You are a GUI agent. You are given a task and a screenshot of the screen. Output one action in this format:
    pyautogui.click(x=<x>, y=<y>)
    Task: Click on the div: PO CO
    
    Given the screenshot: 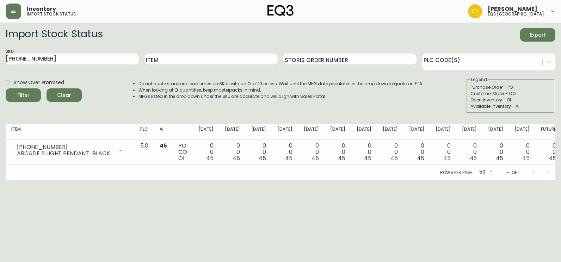 What is the action you would take?
    pyautogui.click(x=183, y=152)
    